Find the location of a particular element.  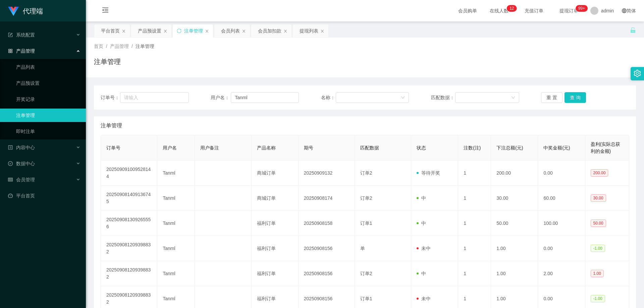

i: 图标: check-circle-o is located at coordinates (11, 164).